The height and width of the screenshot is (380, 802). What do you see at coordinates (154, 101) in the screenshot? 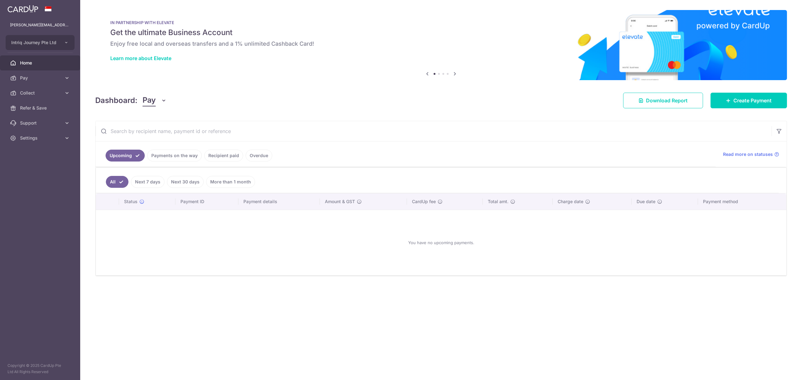
I see `button: Pay` at bounding box center [154, 101].